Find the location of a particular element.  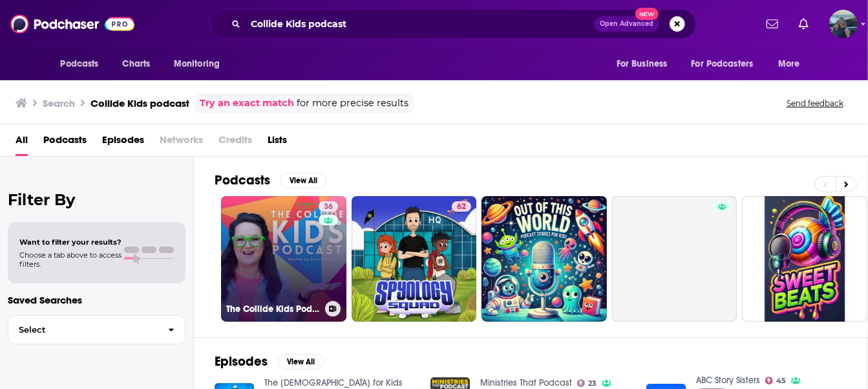

span: for more precise results is located at coordinates (352, 103).